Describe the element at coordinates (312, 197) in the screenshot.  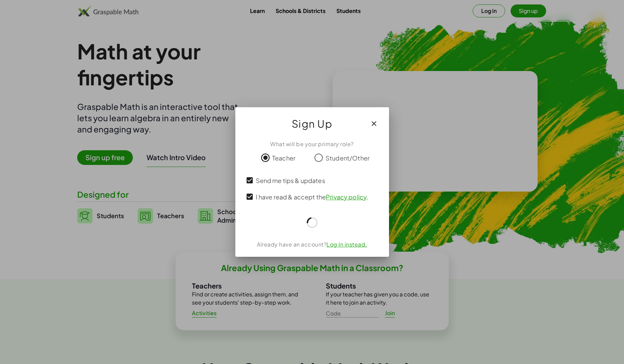
I see `span: I have read & accept the .` at that location.